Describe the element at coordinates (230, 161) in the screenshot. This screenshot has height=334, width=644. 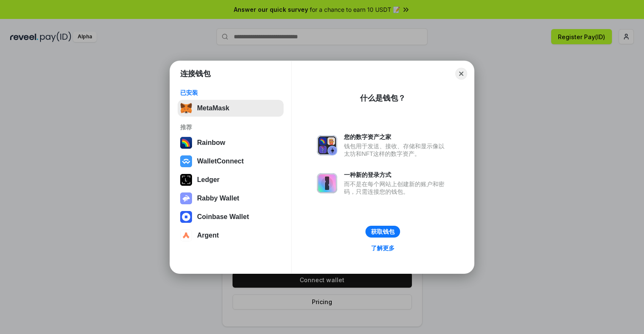
I see `button: WalletConnect` at that location.